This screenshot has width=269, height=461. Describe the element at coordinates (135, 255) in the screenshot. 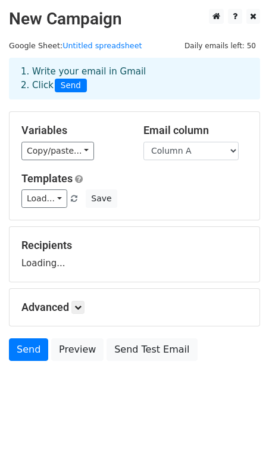

I see `div: Loading...` at that location.